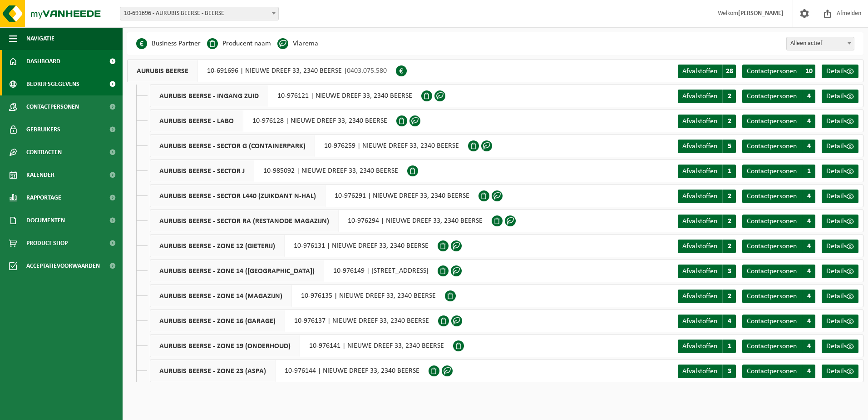 This screenshot has width=868, height=420. I want to click on div: 10-976294 | NIEUWE DREEF 33, 2340 BEERSE, so click(320, 221).